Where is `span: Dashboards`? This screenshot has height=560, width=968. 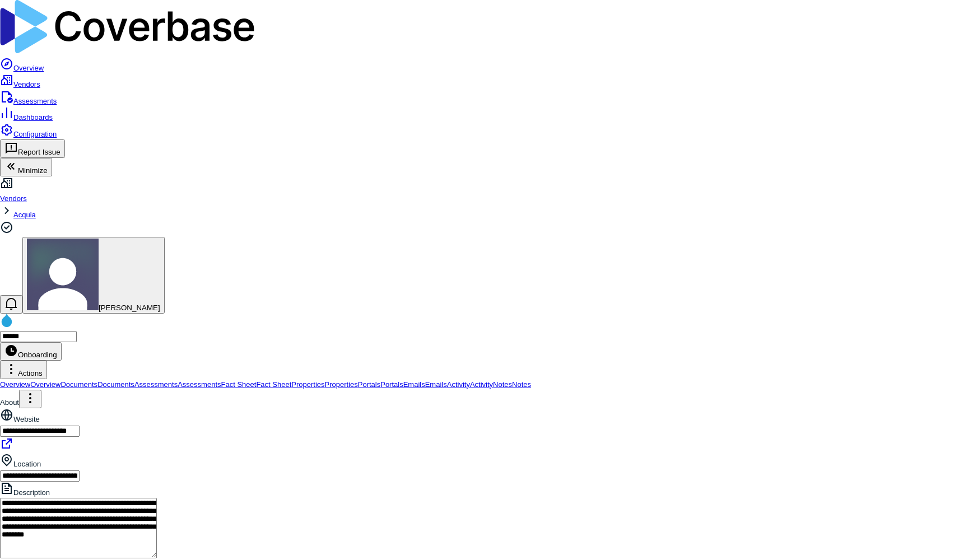
span: Dashboards is located at coordinates (33, 117).